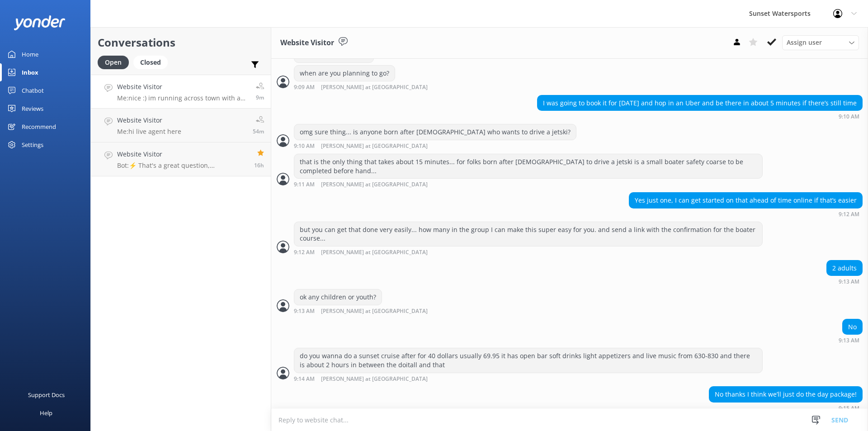 This screenshot has height=431, width=868. Describe the element at coordinates (113, 63) in the screenshot. I see `div: Open` at that location.